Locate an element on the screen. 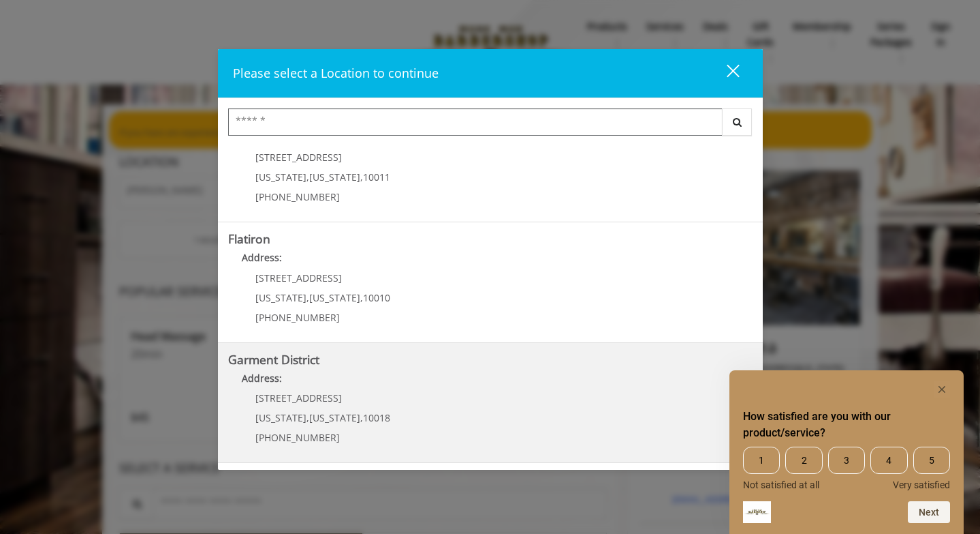  button: Hide survey is located at coordinates (942, 389).